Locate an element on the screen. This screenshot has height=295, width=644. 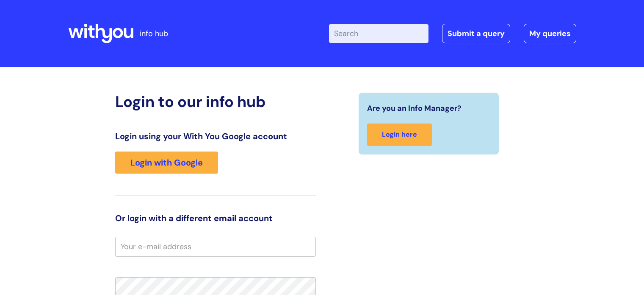
input: Your e-mail address is located at coordinates (216, 246).